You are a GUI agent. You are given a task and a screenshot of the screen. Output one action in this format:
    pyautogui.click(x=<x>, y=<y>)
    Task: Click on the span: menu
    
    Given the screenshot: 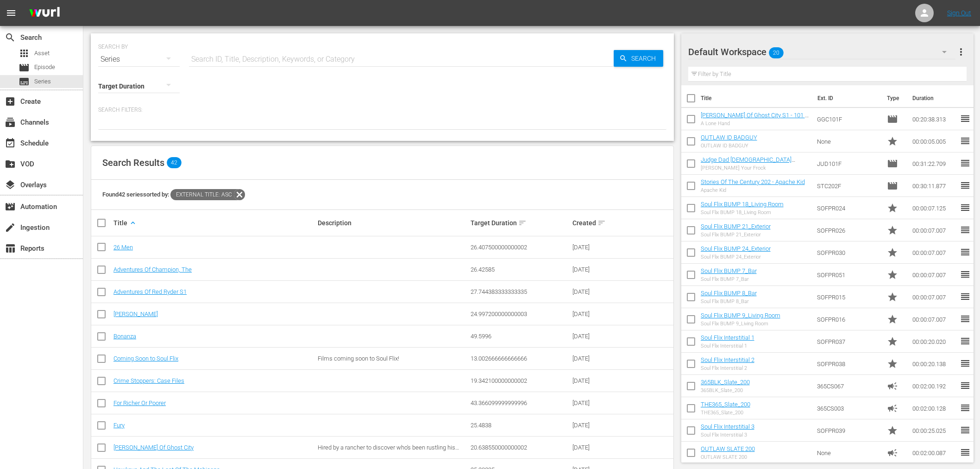 What is the action you would take?
    pyautogui.click(x=11, y=13)
    